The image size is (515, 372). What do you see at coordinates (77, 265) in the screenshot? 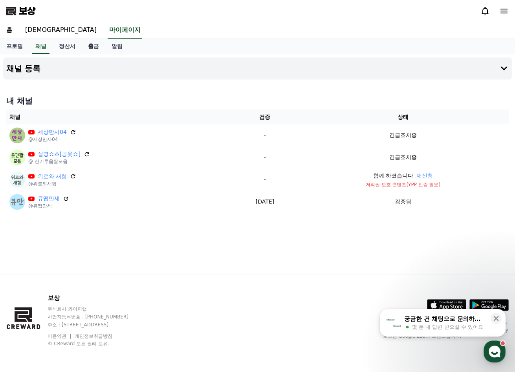
I see `span: 대화` at bounding box center [77, 265].